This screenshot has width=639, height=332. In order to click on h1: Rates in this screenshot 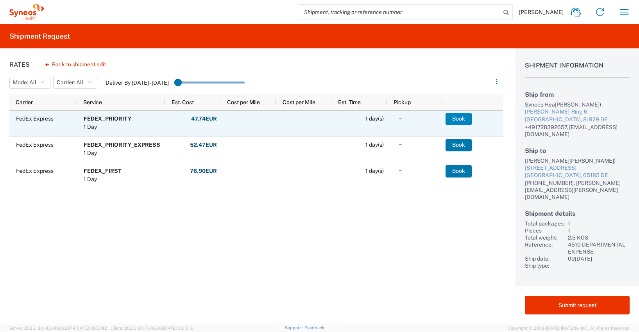, I will do `click(20, 64)`.